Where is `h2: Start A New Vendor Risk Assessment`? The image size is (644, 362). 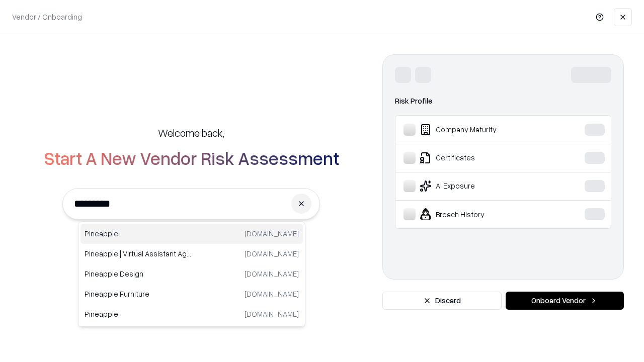
h2: Start A New Vendor Risk Assessment is located at coordinates (191, 158).